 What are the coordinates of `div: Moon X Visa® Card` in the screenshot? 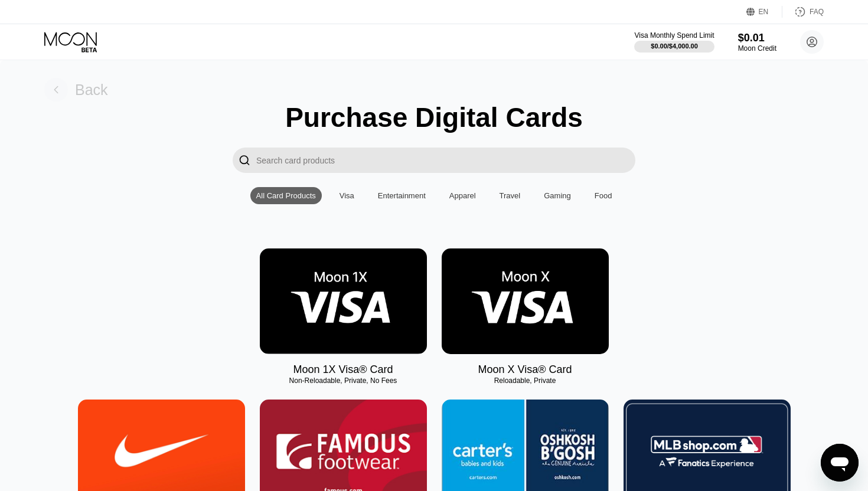 It's located at (524, 370).